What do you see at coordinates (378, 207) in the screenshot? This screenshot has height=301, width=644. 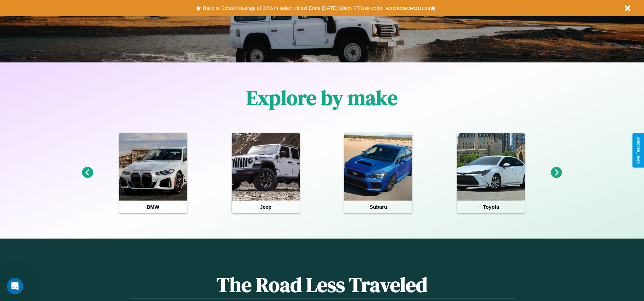 I see `h4: Subaru` at bounding box center [378, 207].